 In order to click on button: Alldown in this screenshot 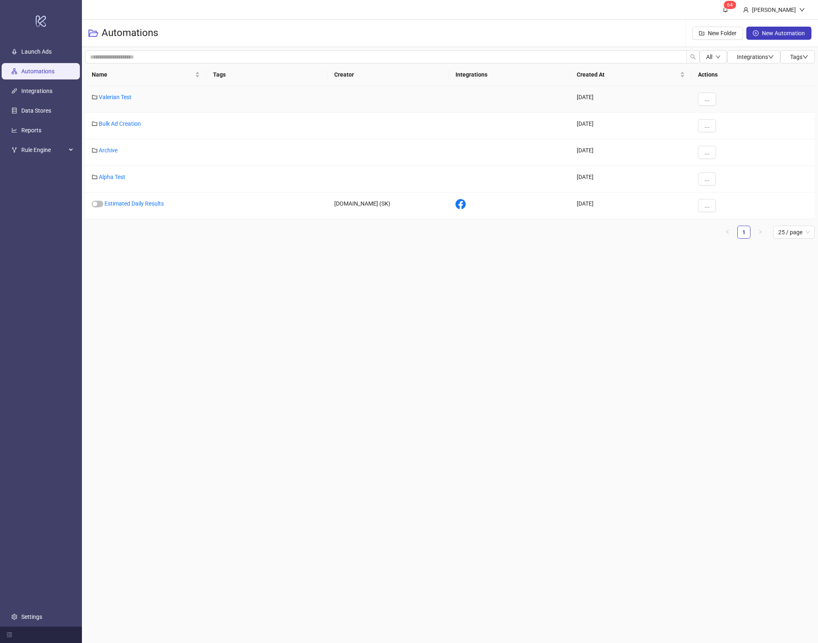, I will do `click(713, 57)`.